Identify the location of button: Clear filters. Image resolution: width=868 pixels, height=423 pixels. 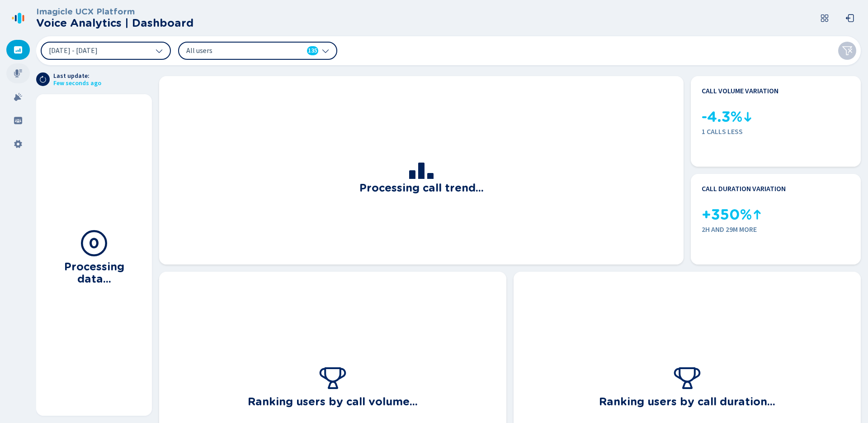
(848, 50).